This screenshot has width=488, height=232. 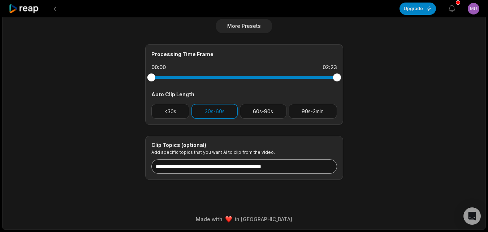 What do you see at coordinates (244, 26) in the screenshot?
I see `button: More Presets` at bounding box center [244, 26].